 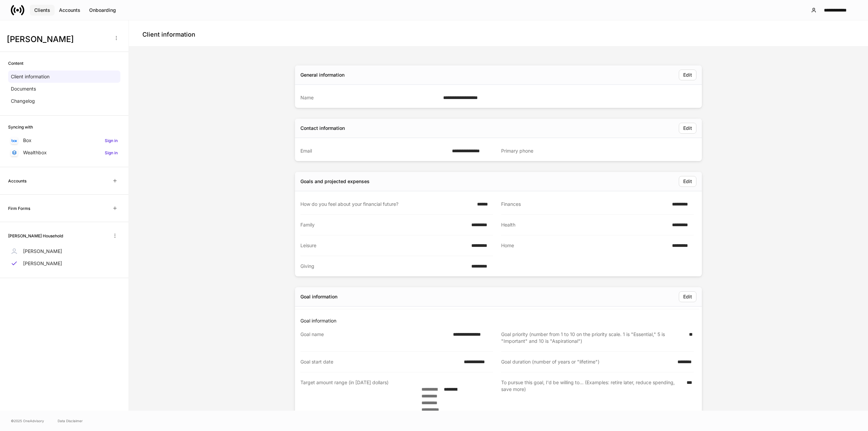 What do you see at coordinates (64, 140) in the screenshot?
I see `a: BoxSign in` at bounding box center [64, 140].